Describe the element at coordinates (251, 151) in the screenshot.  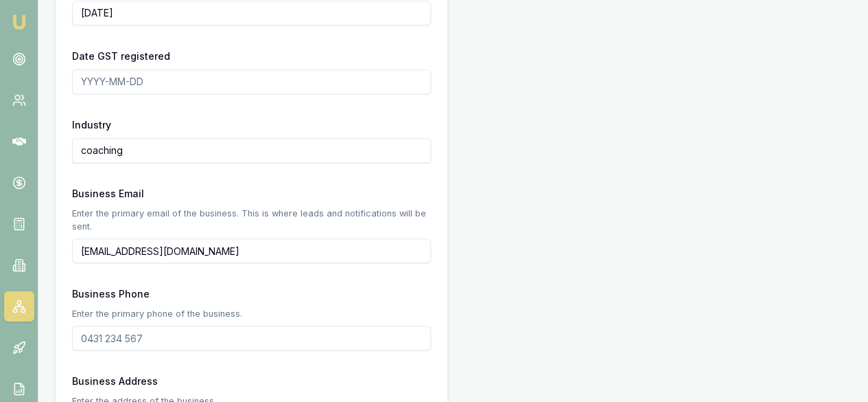
I see `input: Start typing to search for your industry` at that location.